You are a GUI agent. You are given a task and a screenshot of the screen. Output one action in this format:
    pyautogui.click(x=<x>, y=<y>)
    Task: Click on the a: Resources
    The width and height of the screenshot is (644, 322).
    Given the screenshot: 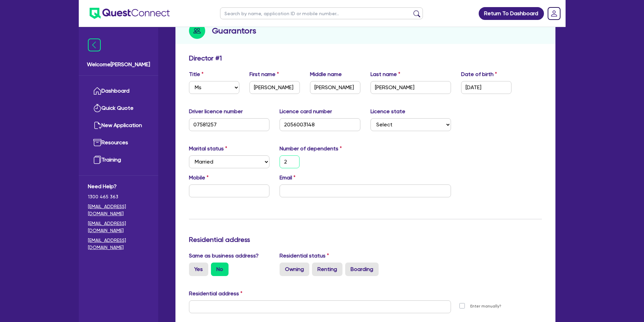 What is the action you would take?
    pyautogui.click(x=118, y=142)
    